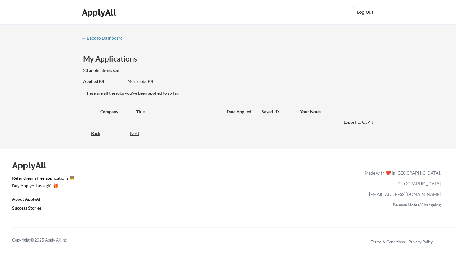  I want to click on div: Back, so click(91, 134).